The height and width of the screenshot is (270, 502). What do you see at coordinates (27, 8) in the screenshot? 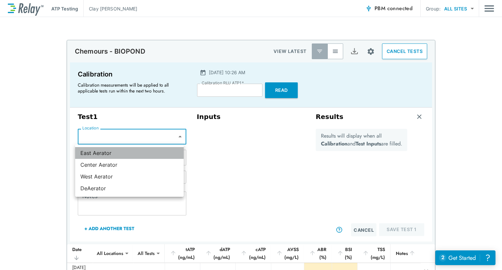
I see `div: Get Started` at bounding box center [27, 8].